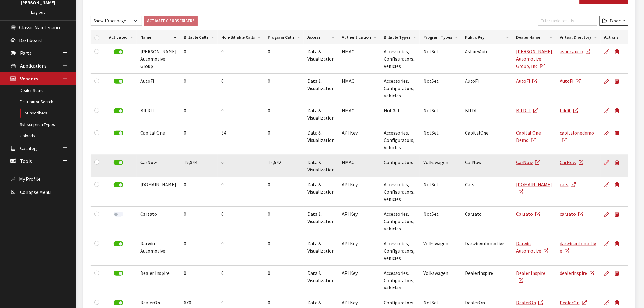 The width and height of the screenshot is (644, 308). What do you see at coordinates (487, 166) in the screenshot?
I see `td: CarNow` at bounding box center [487, 166].